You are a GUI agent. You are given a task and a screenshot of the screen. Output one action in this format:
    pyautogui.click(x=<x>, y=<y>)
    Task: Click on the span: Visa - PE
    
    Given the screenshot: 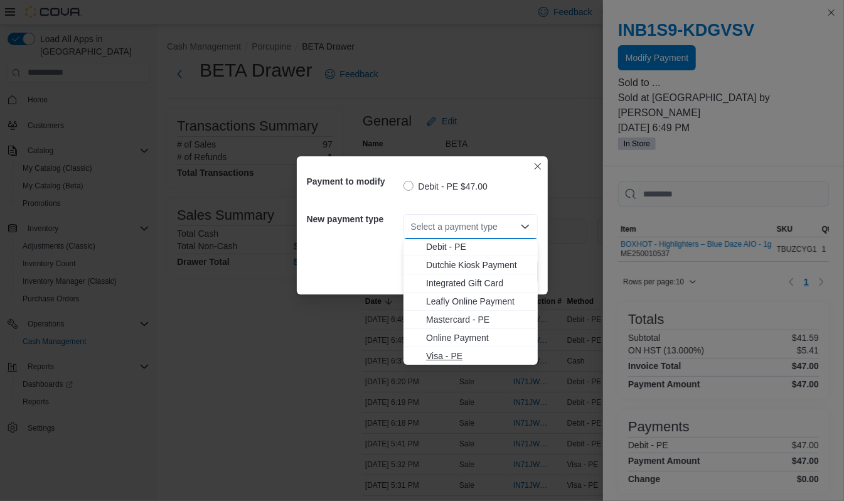 What is the action you would take?
    pyautogui.click(x=478, y=356)
    